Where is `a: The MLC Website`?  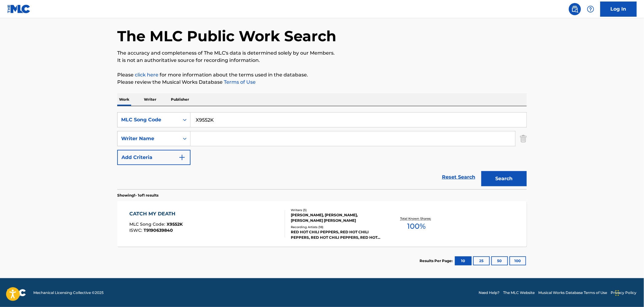 a: The MLC Website is located at coordinates (519, 293).